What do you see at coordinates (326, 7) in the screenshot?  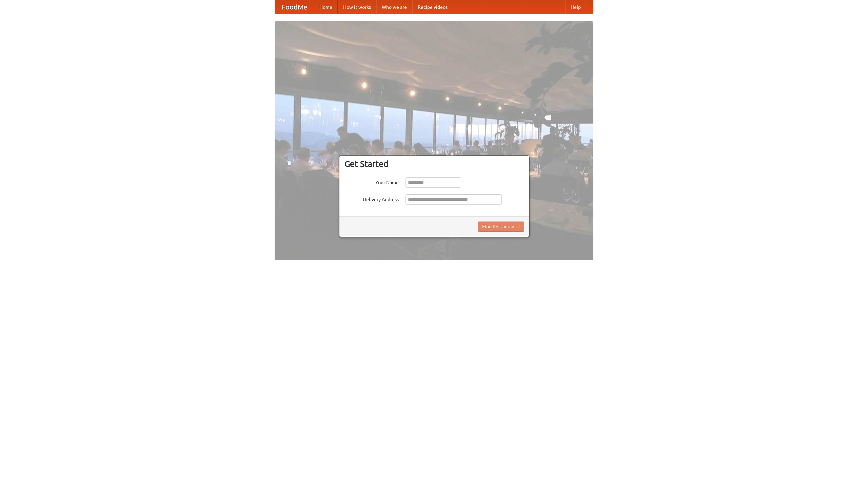 I see `a: Home` at bounding box center [326, 7].